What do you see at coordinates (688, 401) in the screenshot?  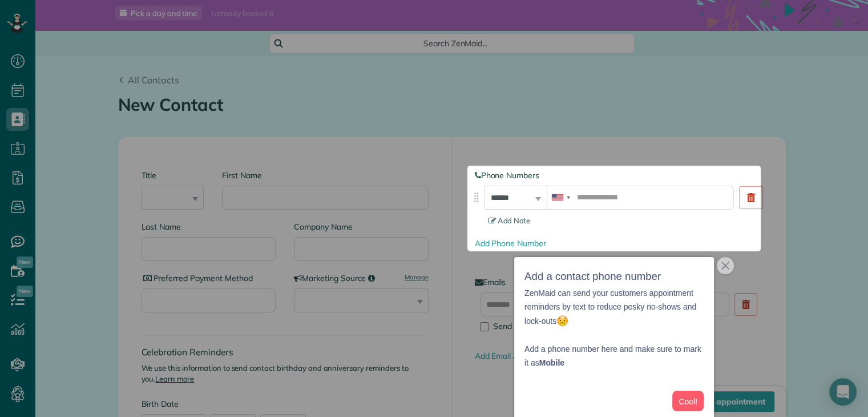 I see `button: Cool!` at bounding box center [688, 401].